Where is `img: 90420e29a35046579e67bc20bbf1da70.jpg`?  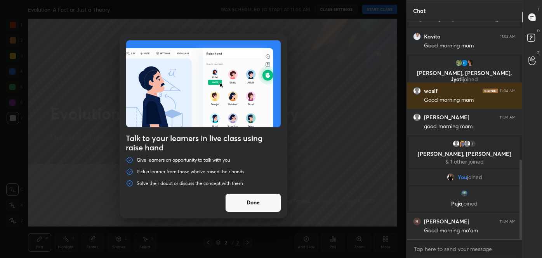
img: 90420e29a35046579e67bc20bbf1da70.jpg is located at coordinates (417, 36).